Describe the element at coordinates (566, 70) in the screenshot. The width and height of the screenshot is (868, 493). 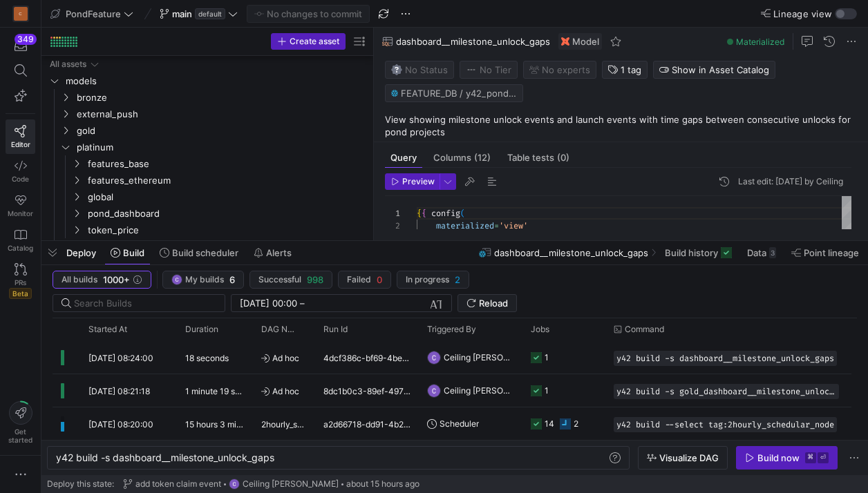
I see `span: No expert s` at that location.